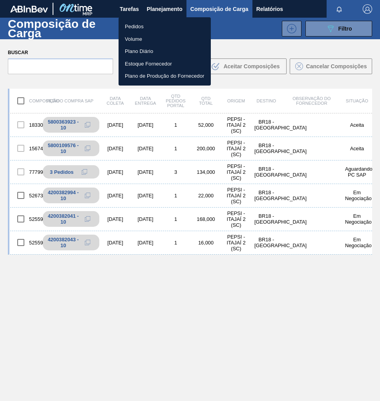 The image size is (380, 401). Describe the element at coordinates (164, 64) in the screenshot. I see `a: Estoque Fornecedor` at that location.